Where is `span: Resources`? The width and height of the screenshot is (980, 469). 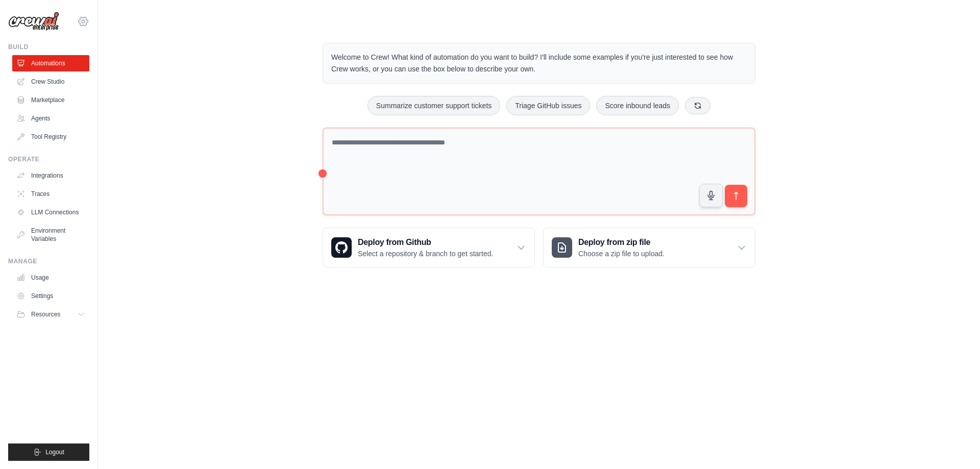 span: Resources is located at coordinates (46, 315).